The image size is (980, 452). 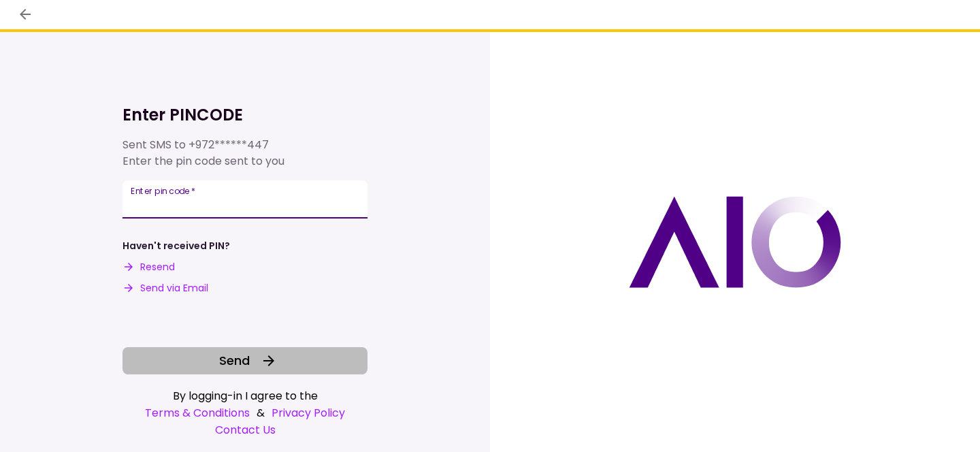 I want to click on img: AIO logo, so click(x=735, y=242).